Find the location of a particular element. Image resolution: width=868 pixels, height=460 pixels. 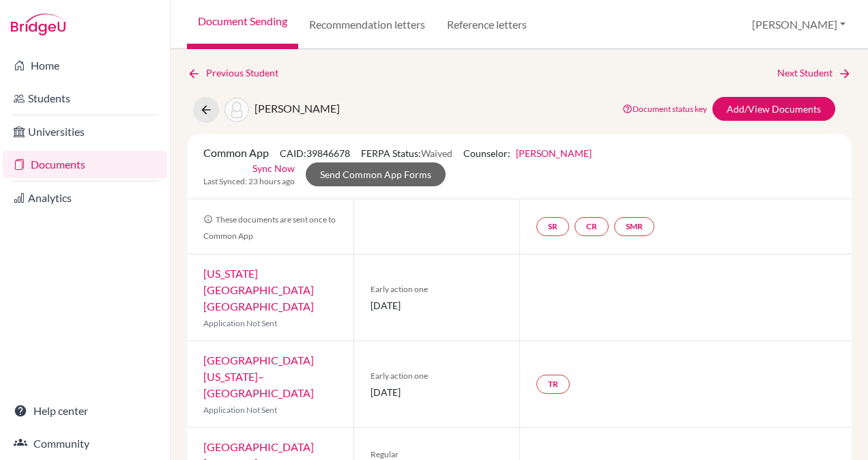

span: Last Synced: 23 hours ago is located at coordinates (249, 181).